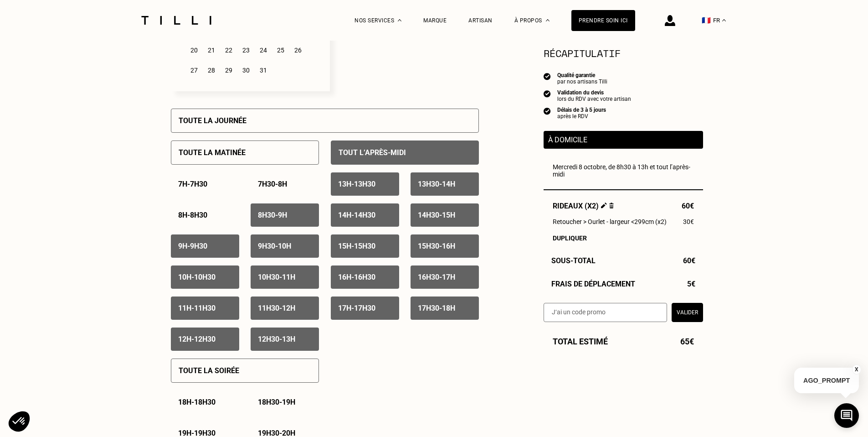 This screenshot has height=437, width=868. What do you see at coordinates (357, 308) in the screenshot?
I see `p: 17h - 17h30` at bounding box center [357, 308].